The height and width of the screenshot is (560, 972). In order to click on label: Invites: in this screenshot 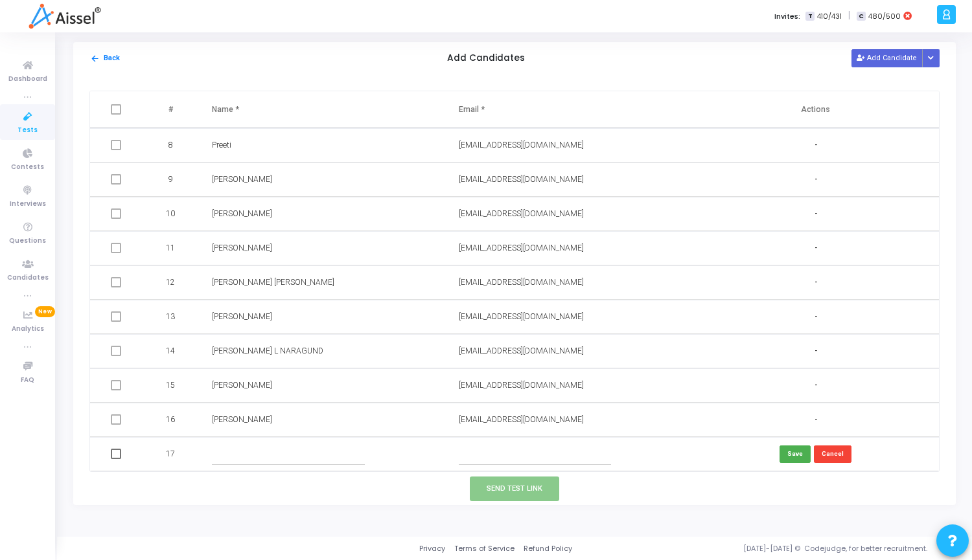, I will do `click(788, 16)`.